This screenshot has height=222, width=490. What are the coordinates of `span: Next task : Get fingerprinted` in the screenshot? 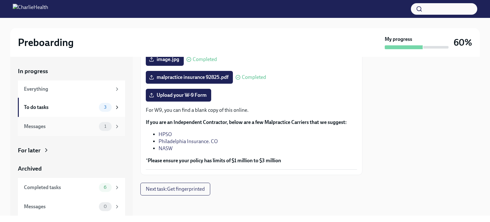 It's located at (175, 189).